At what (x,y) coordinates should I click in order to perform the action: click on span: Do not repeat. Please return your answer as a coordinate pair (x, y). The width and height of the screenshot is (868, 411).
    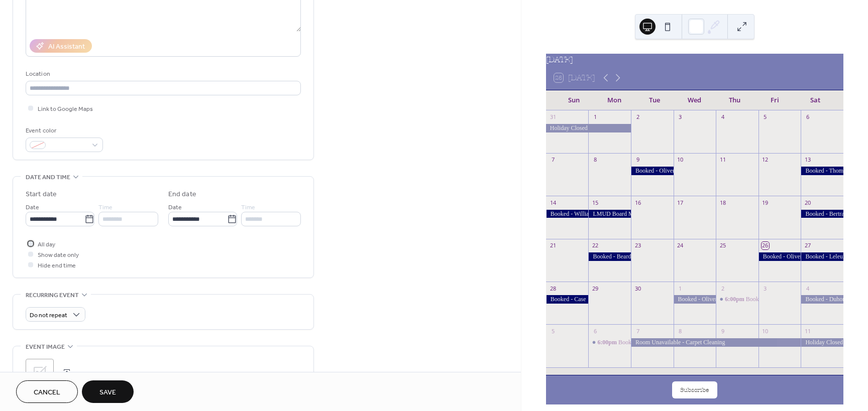
    Looking at the image, I should click on (48, 315).